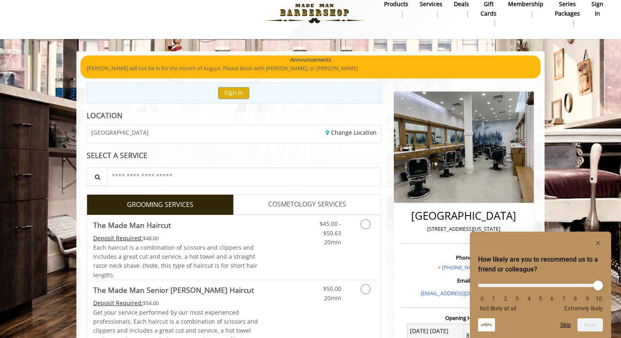 The width and height of the screenshot is (621, 338). What do you see at coordinates (234, 93) in the screenshot?
I see `button: Sign In` at bounding box center [234, 93].